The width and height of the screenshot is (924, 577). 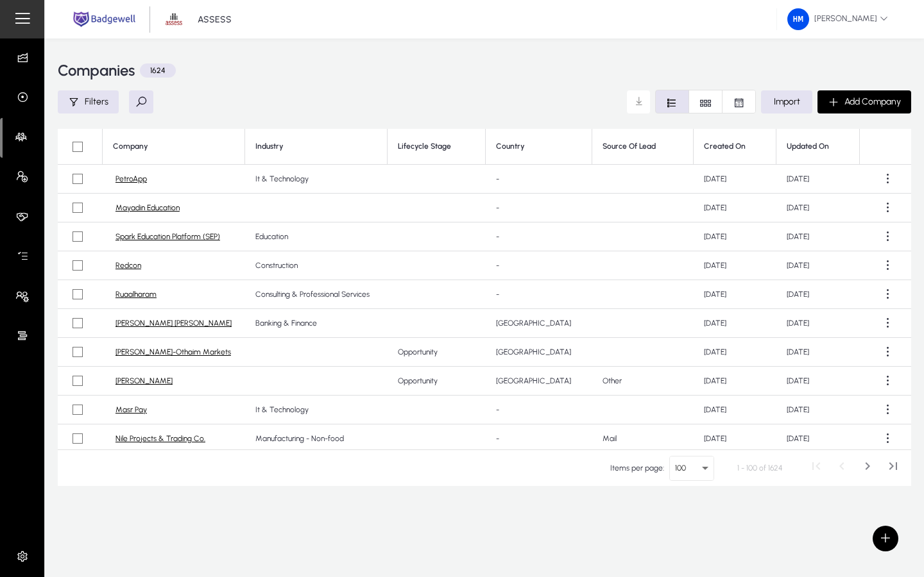 What do you see at coordinates (104, 20) in the screenshot?
I see `img: main.png` at bounding box center [104, 20].